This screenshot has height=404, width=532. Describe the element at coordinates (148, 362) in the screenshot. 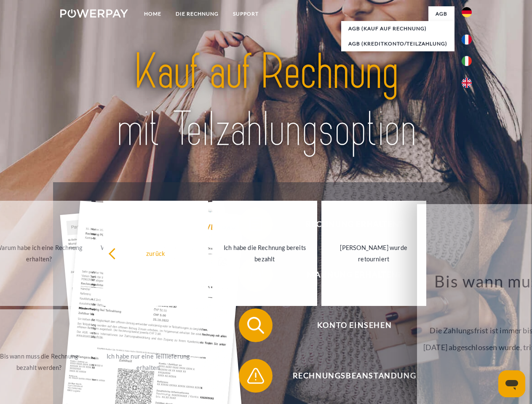

I see `div: Ich habe nur eine Teillieferung erhalten` at that location.